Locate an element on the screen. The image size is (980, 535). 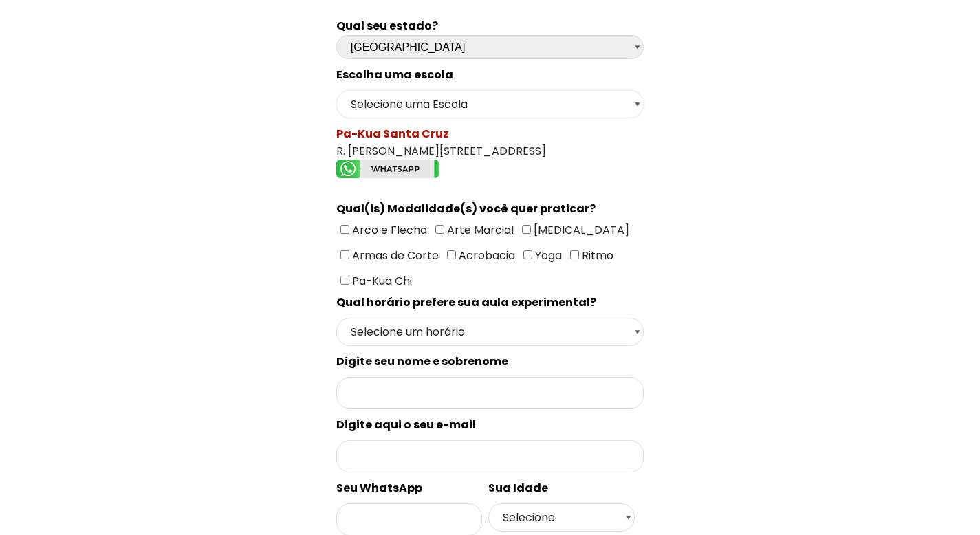
span: Yoga is located at coordinates (547, 255).